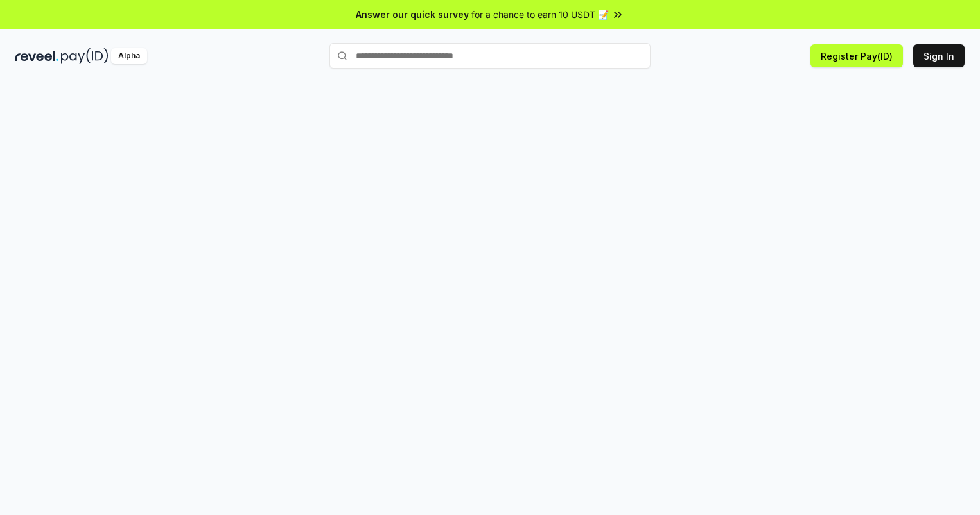 This screenshot has height=515, width=980. Describe the element at coordinates (540, 14) in the screenshot. I see `span: for a chance to earn 10 USDT 📝` at that location.